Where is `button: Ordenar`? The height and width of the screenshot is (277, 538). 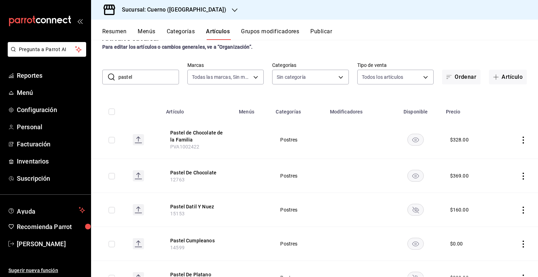 button: Ordenar is located at coordinates (462, 77).